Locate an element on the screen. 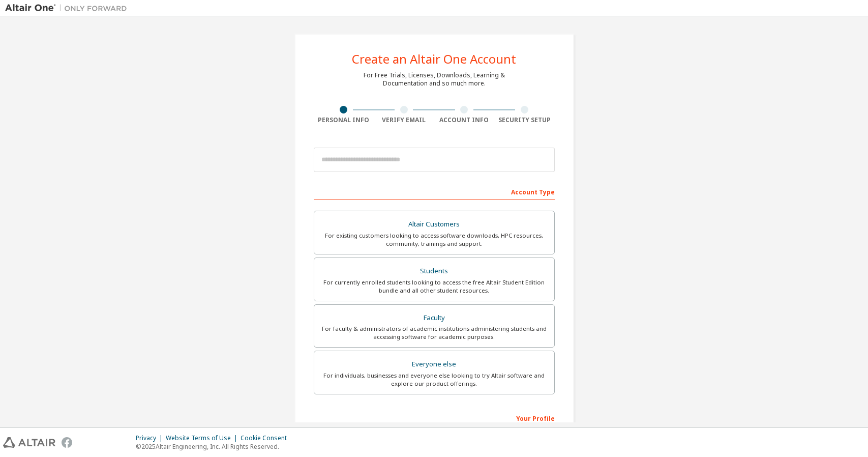 The image size is (868, 457). div: Faculty is located at coordinates (434, 318).